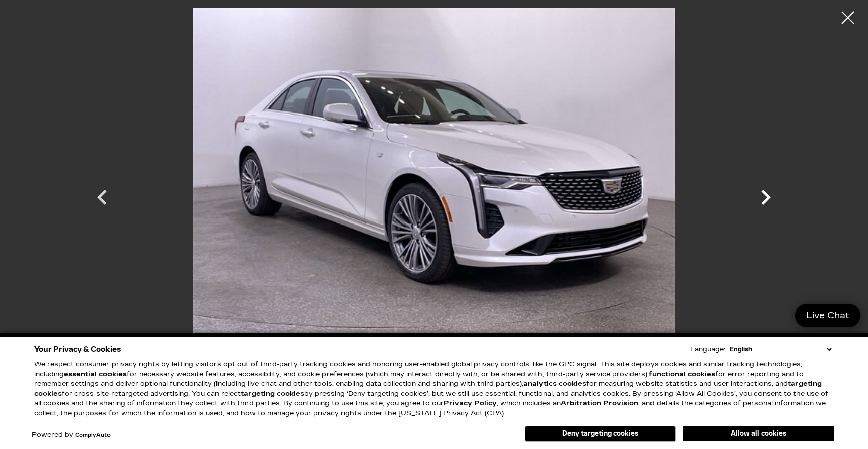 The width and height of the screenshot is (868, 449). I want to click on u: Privacy Policy, so click(470, 403).